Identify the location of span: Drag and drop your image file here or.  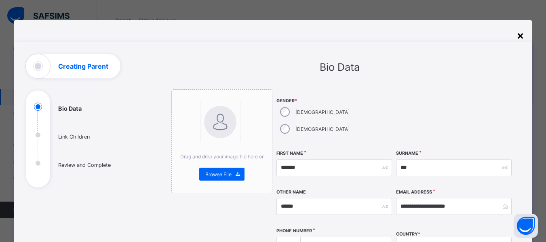
(222, 157).